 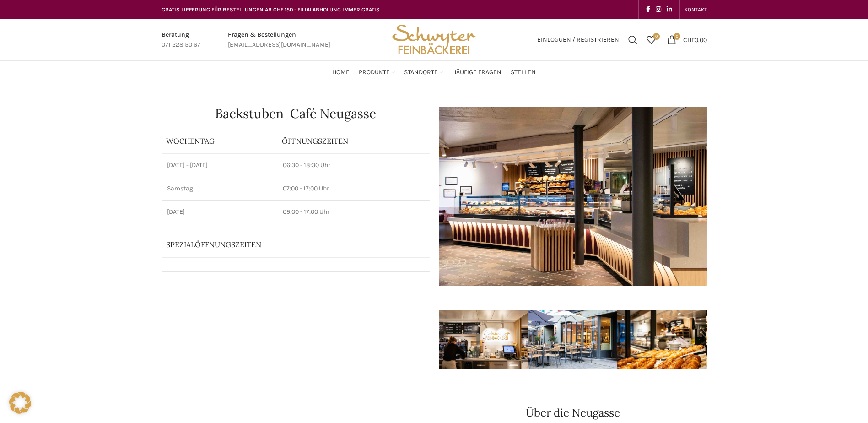 I want to click on a: 0 CHF0.00, so click(x=686, y=40).